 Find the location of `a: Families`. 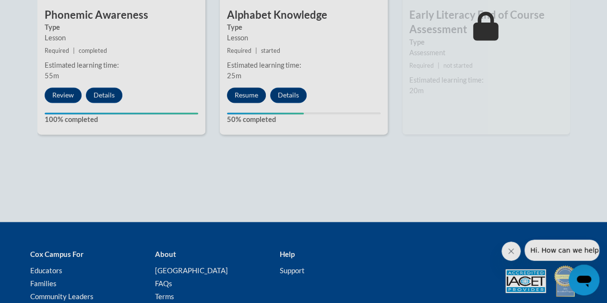

a: Families is located at coordinates (43, 283).